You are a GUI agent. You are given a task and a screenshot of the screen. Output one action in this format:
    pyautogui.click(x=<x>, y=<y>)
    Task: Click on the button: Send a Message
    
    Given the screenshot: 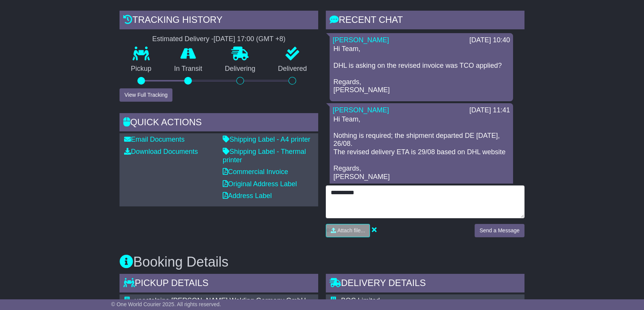 What is the action you would take?
    pyautogui.click(x=499, y=230)
    